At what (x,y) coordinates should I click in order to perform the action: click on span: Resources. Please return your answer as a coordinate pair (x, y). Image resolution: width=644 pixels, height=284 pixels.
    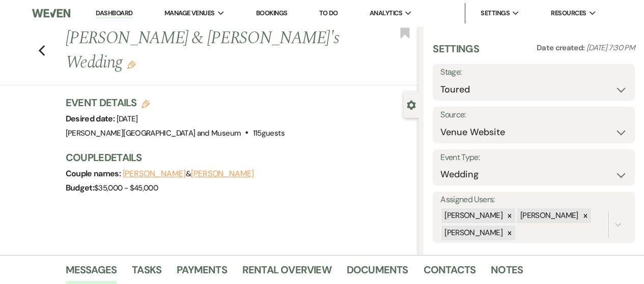
    Looking at the image, I should click on (568, 13).